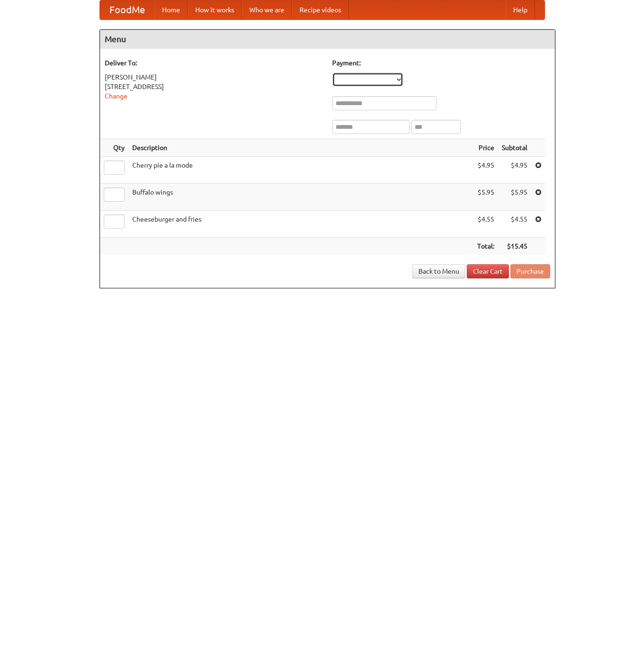  I want to click on h5: Payment:, so click(441, 63).